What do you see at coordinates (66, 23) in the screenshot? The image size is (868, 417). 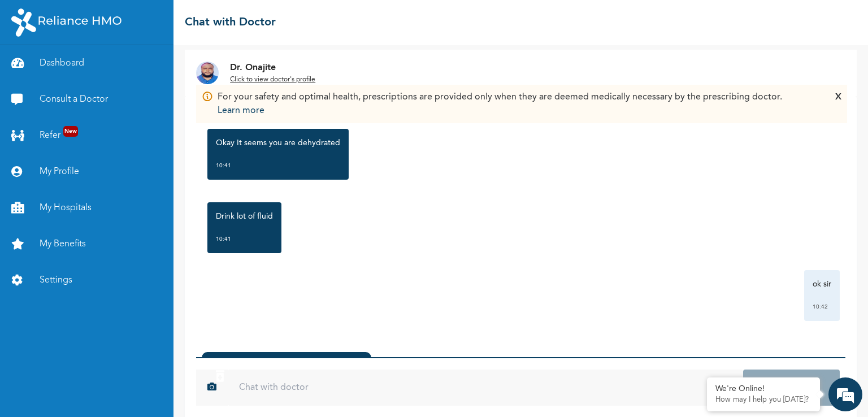 I see `img: RelianceHMO's Logo` at bounding box center [66, 23].